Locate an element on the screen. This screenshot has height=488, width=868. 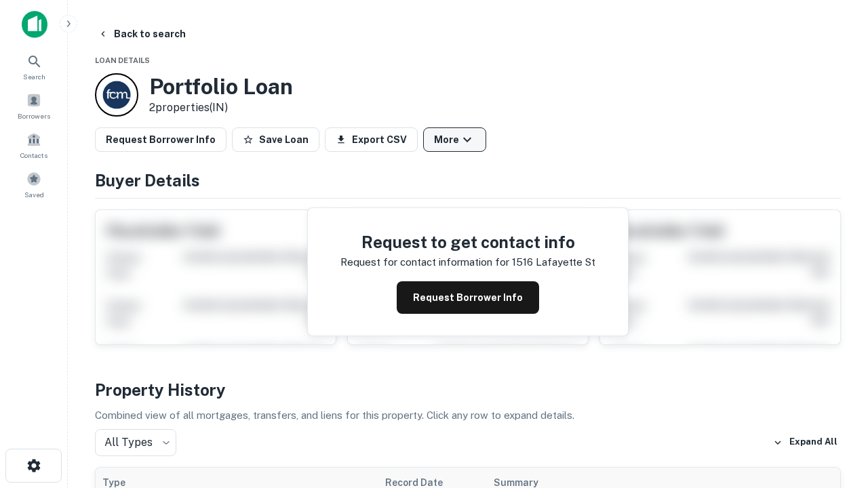
span: Contacts is located at coordinates (34, 156).